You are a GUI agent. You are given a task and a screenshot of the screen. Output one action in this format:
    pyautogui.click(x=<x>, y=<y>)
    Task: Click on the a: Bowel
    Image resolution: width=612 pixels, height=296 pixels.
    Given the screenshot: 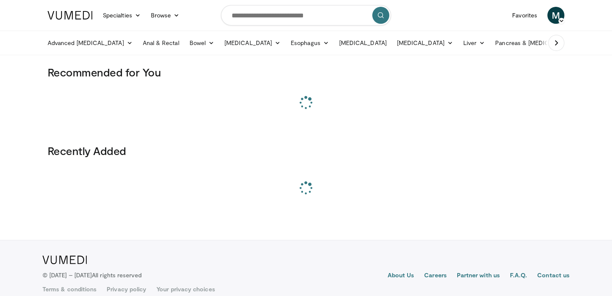 What is the action you would take?
    pyautogui.click(x=202, y=43)
    